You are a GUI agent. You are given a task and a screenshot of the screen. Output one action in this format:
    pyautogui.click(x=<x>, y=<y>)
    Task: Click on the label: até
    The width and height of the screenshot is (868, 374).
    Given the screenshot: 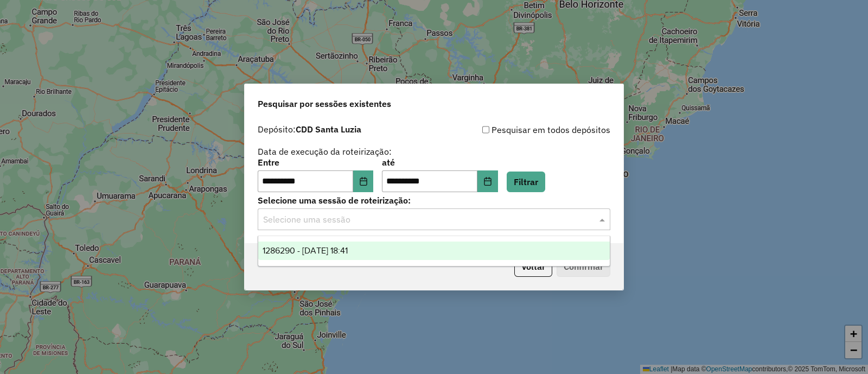 What is the action you would take?
    pyautogui.click(x=439, y=162)
    